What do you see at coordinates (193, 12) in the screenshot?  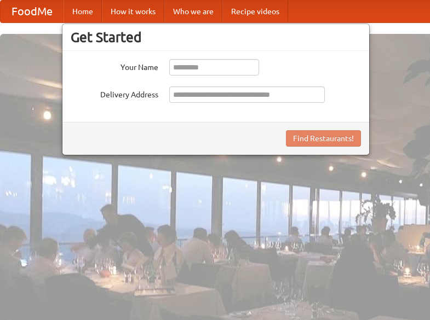 I see `a: Who we are` at bounding box center [193, 12].